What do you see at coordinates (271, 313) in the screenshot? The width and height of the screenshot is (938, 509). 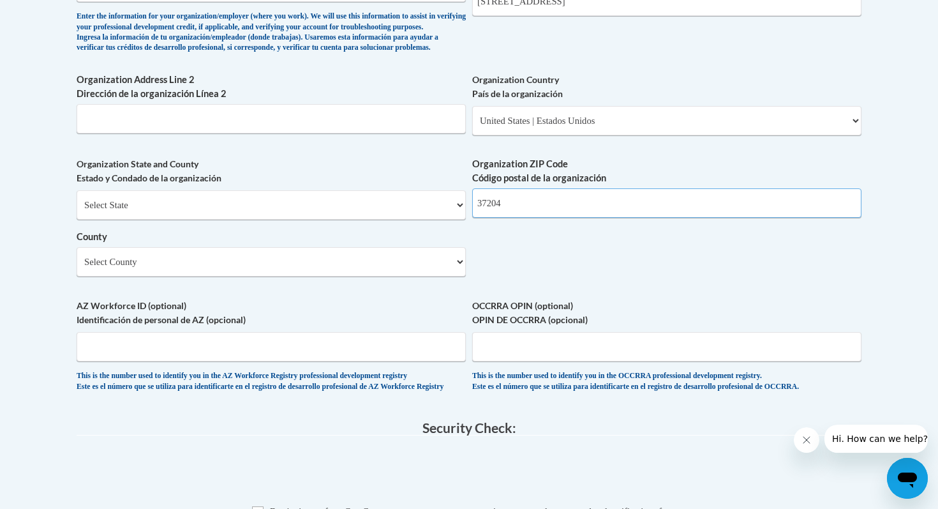 I see `label: AZ Workforce ID (optional) Identificación de personal de AZ (opcional)` at bounding box center [271, 313].